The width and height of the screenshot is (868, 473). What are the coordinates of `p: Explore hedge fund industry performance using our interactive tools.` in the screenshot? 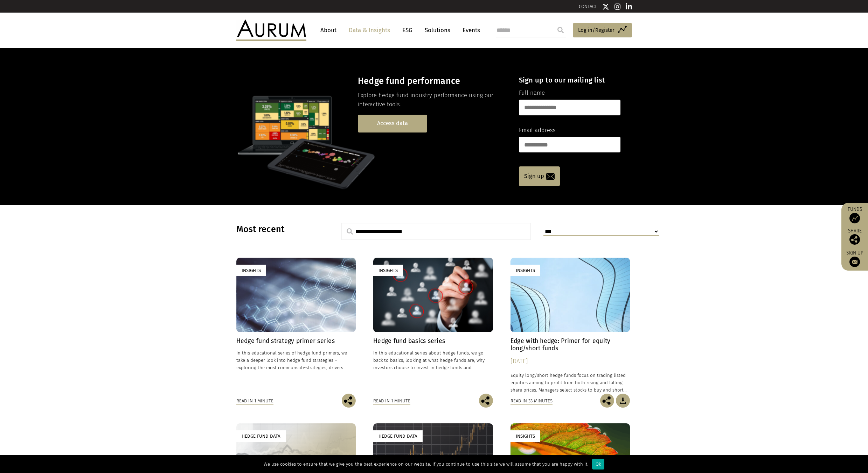 It's located at (432, 100).